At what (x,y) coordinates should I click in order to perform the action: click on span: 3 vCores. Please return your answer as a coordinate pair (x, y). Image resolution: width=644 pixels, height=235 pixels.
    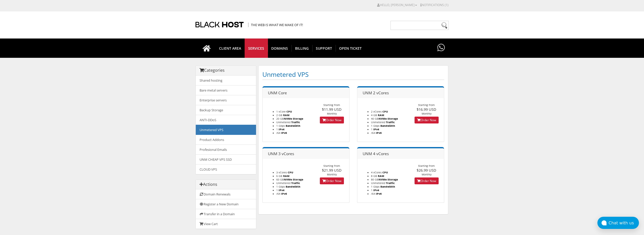
    Looking at the image, I should click on (282, 172).